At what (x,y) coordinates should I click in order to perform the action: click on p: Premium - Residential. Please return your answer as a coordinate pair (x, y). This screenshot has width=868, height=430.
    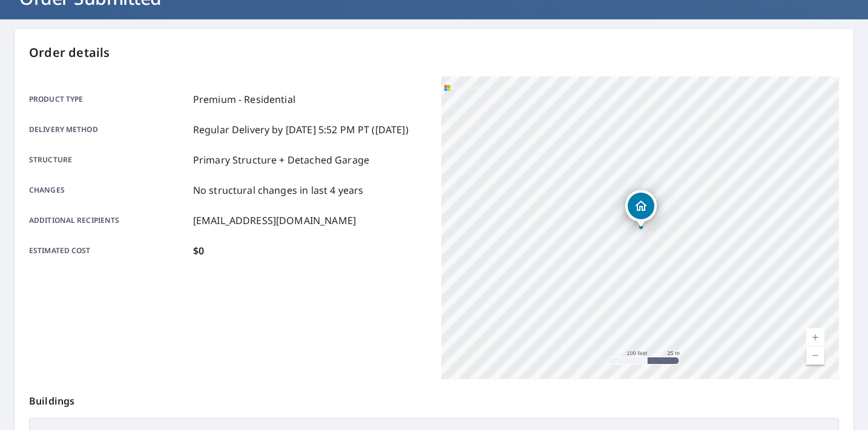
    Looking at the image, I should click on (244, 99).